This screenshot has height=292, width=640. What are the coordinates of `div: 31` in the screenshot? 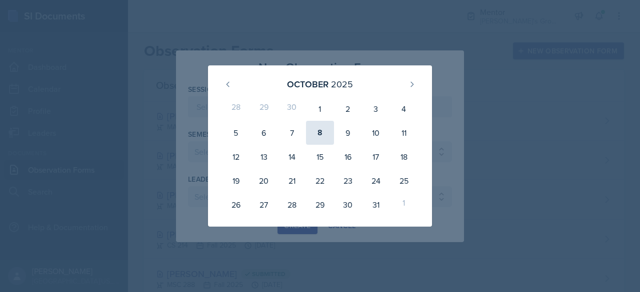 It's located at (376, 205).